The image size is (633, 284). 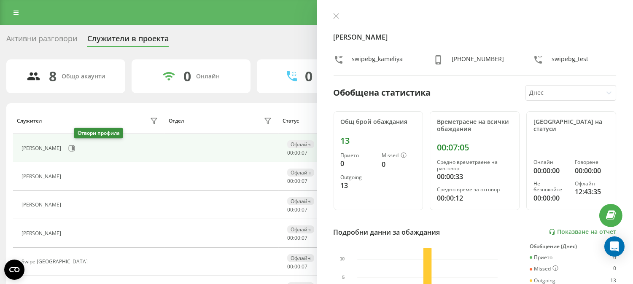 What do you see at coordinates (573, 247) in the screenshot?
I see `div: Обобщение (Днес)` at bounding box center [573, 247].